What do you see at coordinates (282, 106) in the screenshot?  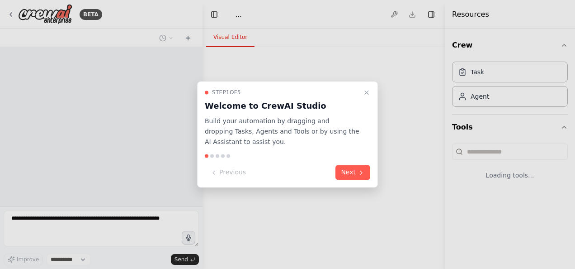 I see `h3: Welcome to CrewAI Studio` at bounding box center [282, 106].